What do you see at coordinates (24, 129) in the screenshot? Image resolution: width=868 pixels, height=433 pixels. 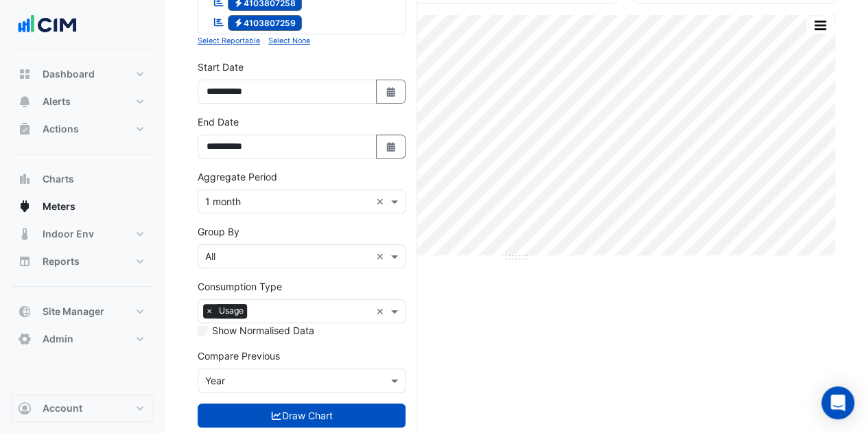 I see `app-icon: Actions` at bounding box center [24, 129].